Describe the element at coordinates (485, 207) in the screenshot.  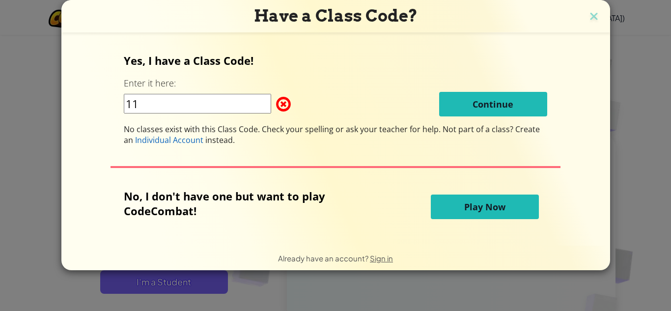
I see `span: Play Now` at that location.